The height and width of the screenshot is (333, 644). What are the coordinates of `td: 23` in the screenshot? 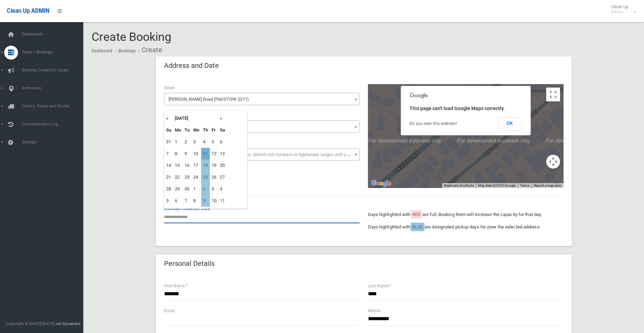 It's located at (187, 177).